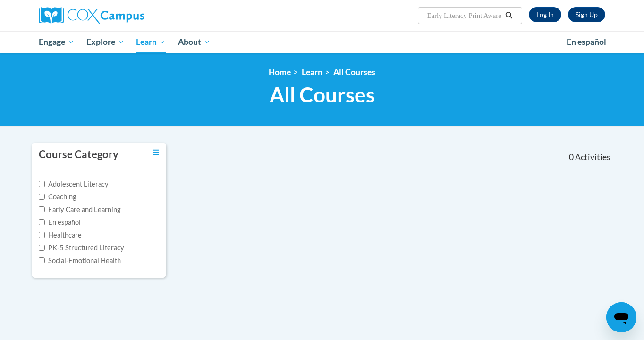 The width and height of the screenshot is (644, 340). I want to click on a: All Courses, so click(354, 71).